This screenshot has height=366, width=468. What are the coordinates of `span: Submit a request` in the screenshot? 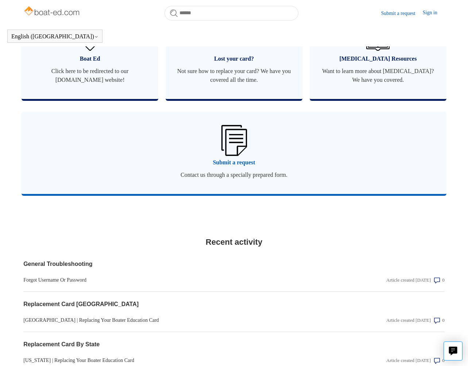 It's located at (234, 162).